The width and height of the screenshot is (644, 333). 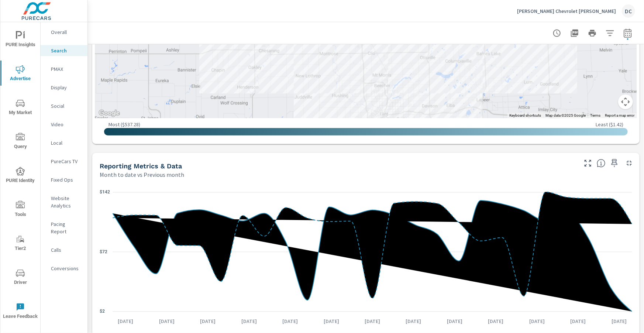 What do you see at coordinates (66, 228) in the screenshot?
I see `p: Pacing Report` at bounding box center [66, 228].